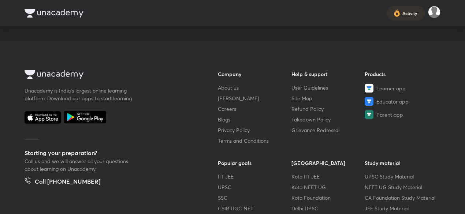  I want to click on h6: Study material, so click(402, 163).